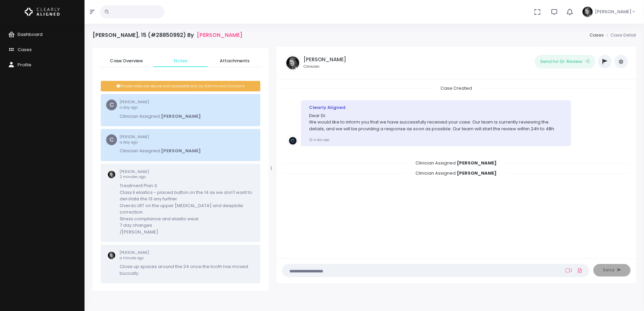 This screenshot has height=311, width=644. Describe the element at coordinates (565, 61) in the screenshot. I see `button: Send for Dr. Review` at that location.